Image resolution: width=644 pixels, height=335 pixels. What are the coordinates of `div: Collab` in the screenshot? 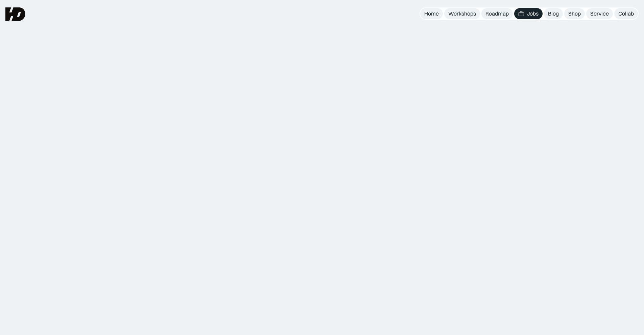 It's located at (626, 13).